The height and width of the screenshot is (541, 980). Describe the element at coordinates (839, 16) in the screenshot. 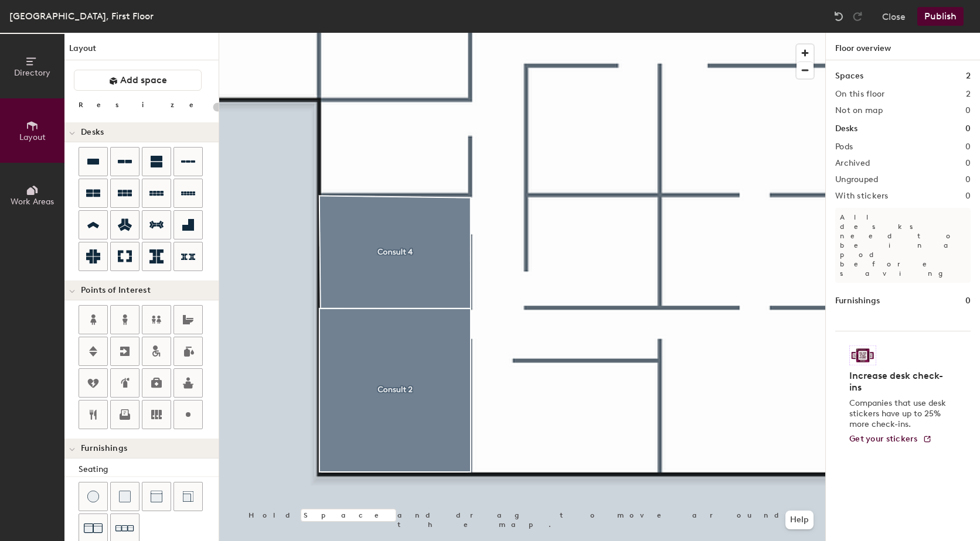

I see `img: Undo` at that location.